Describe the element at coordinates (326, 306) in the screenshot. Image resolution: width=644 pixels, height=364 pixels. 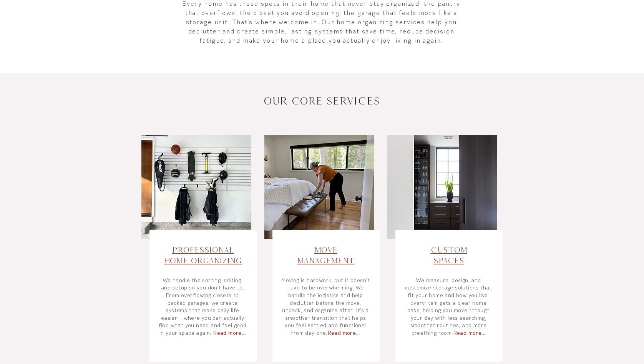
I see `a: Moving is hardwork, but it doesn’t have to be overwhelming. We handle the logistics and help decl...` at that location.